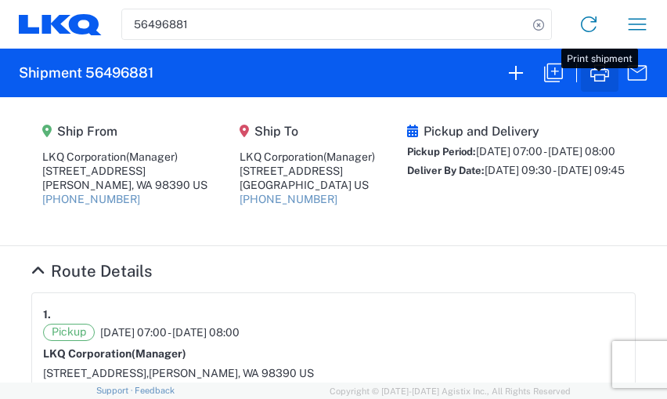 The width and height of the screenshot is (667, 399). I want to click on h5: Ship From, so click(124, 131).